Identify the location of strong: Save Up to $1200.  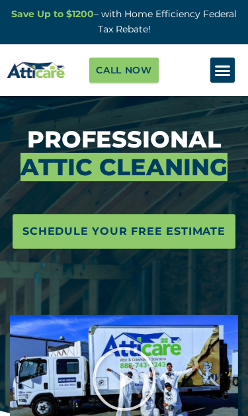
(52, 14).